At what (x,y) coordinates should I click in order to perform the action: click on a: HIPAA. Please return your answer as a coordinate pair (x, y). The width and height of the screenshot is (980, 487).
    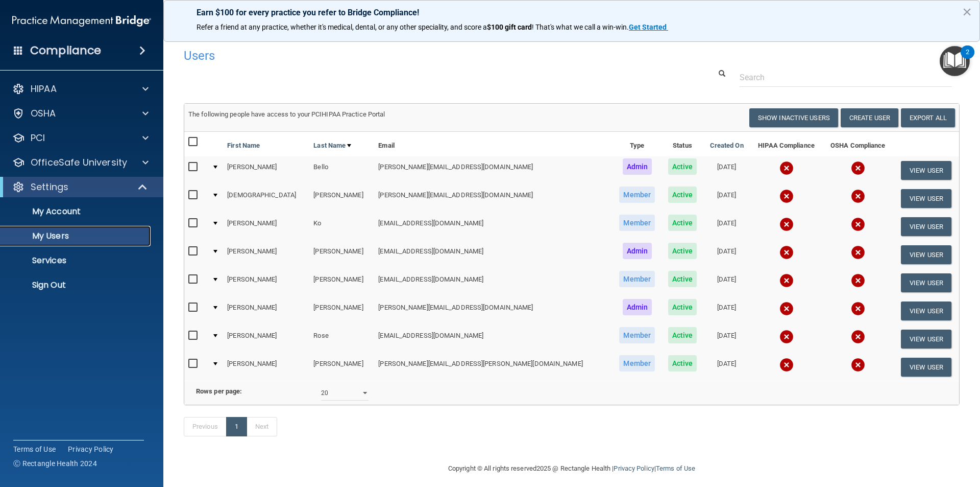
    Looking at the image, I should click on (80, 89).